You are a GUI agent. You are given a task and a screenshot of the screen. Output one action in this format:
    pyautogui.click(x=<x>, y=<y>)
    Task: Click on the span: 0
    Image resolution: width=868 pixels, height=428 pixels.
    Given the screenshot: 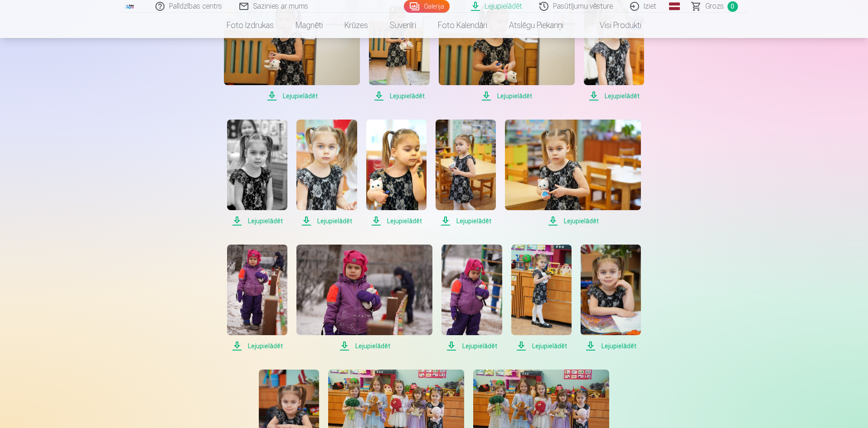 What is the action you would take?
    pyautogui.click(x=732, y=7)
    